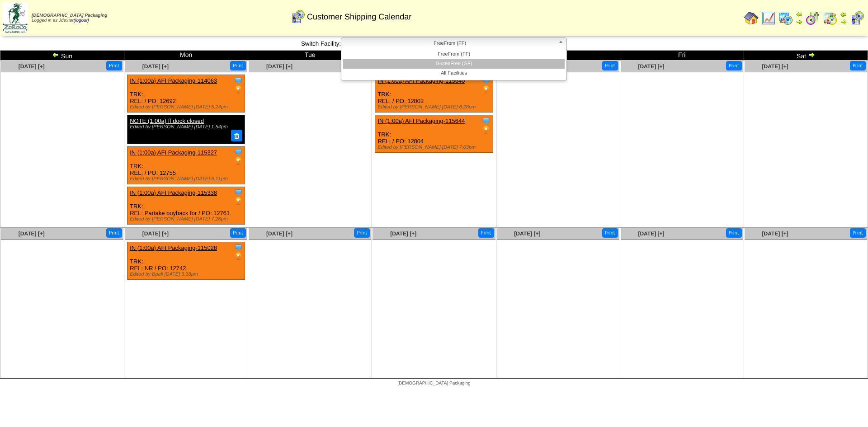  Describe the element at coordinates (173, 247) in the screenshot. I see `a: IN (1:00a) AFI Packaging-115028` at that location.